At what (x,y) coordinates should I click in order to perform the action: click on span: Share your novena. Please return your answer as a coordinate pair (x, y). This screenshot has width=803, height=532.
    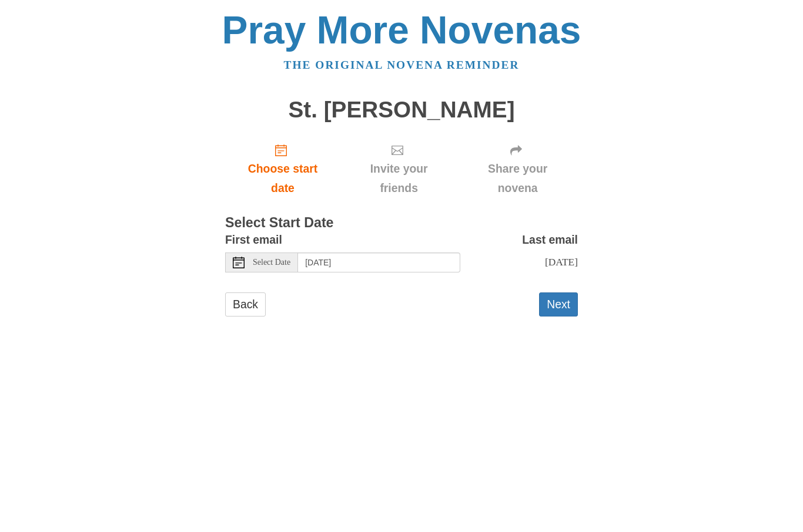
    Looking at the image, I should click on (517, 179).